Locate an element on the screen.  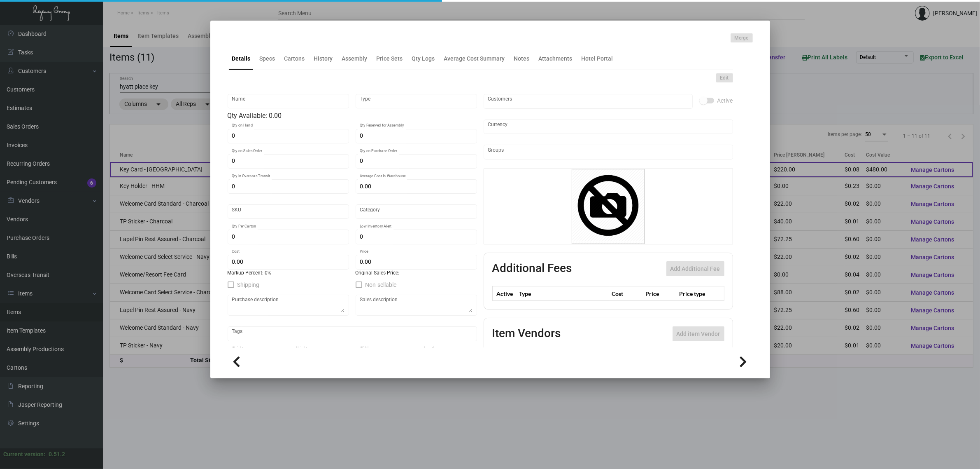
div: Price Sets is located at coordinates (389, 59).